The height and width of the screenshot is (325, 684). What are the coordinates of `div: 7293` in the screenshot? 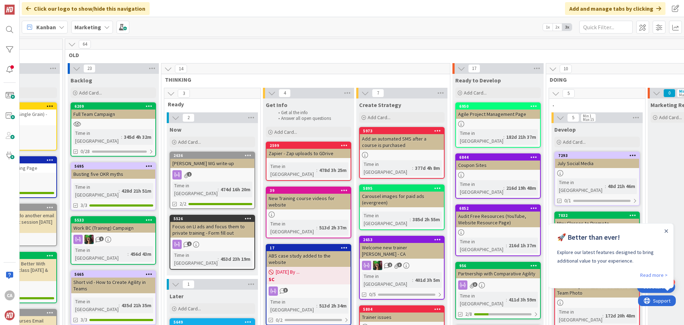 It's located at (597, 155).